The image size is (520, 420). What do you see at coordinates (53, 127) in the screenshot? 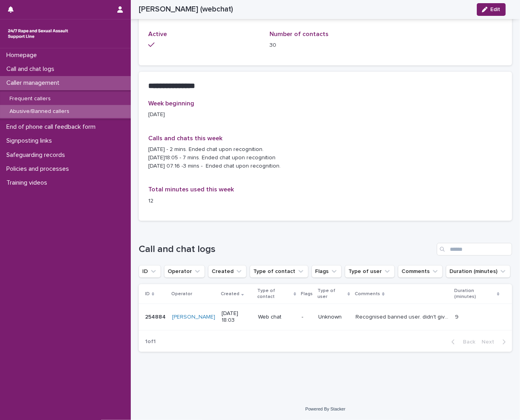
I see `p: End of phone call feedback form` at bounding box center [53, 127].